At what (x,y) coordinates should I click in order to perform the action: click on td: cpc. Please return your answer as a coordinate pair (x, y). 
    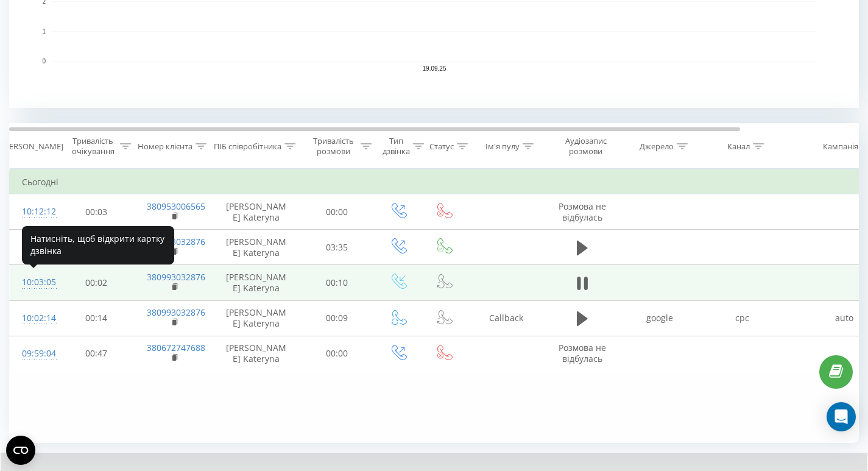
    Looking at the image, I should click on (742, 318).